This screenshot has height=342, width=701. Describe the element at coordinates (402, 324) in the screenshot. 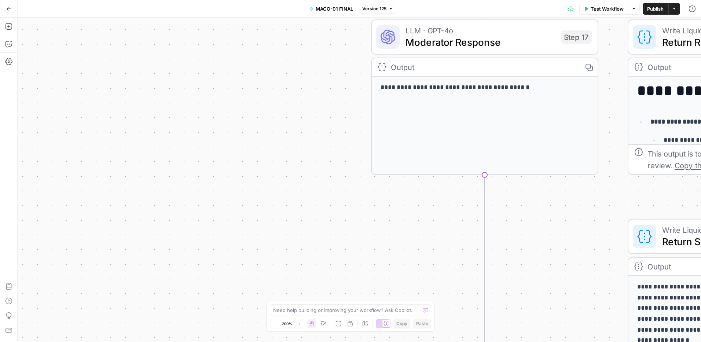

I see `span: Copy` at that location.